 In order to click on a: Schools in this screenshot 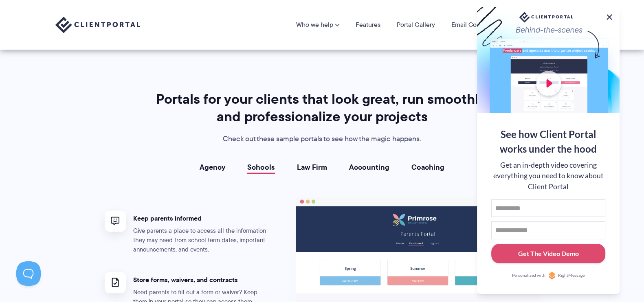, I will do `click(261, 167)`.